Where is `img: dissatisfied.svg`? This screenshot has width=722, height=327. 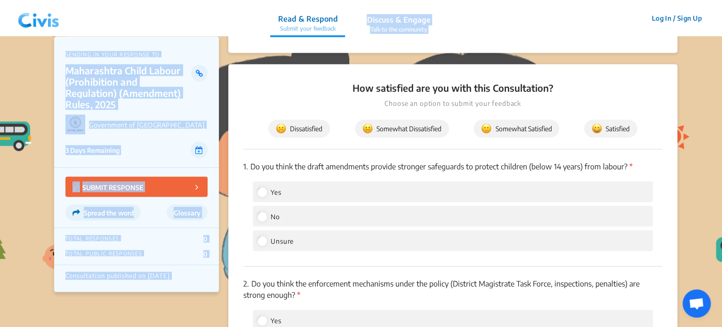 img: dissatisfied.svg is located at coordinates (281, 129).